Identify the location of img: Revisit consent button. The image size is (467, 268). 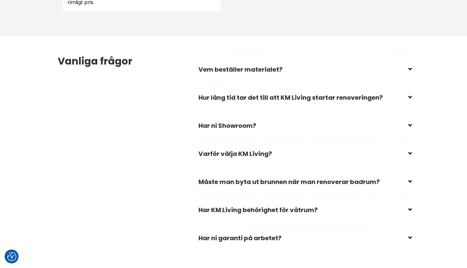
(12, 257).